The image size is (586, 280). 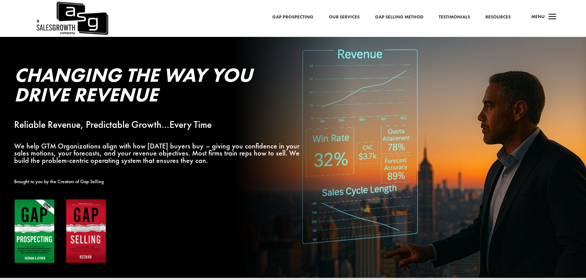 What do you see at coordinates (159, 125) in the screenshot?
I see `p: Reliable Revenue, Predictable Growth…Every Time` at bounding box center [159, 125].